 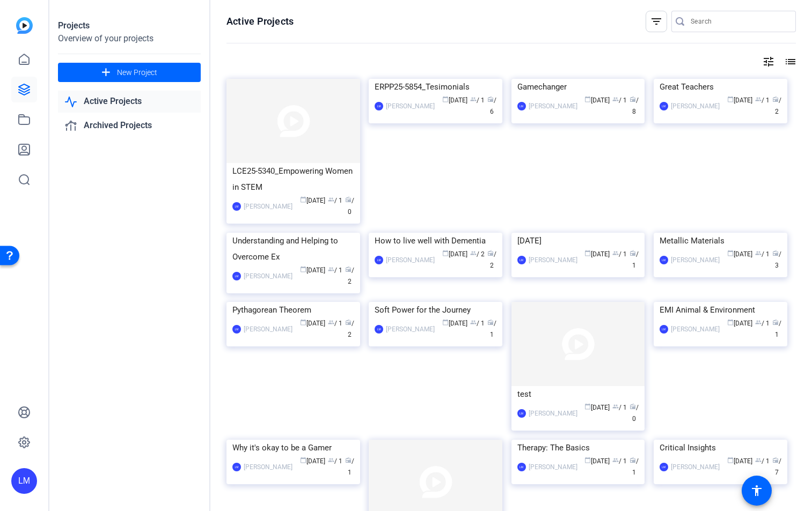 What do you see at coordinates (720, 240) in the screenshot?
I see `div: Metallic Materials` at bounding box center [720, 240].